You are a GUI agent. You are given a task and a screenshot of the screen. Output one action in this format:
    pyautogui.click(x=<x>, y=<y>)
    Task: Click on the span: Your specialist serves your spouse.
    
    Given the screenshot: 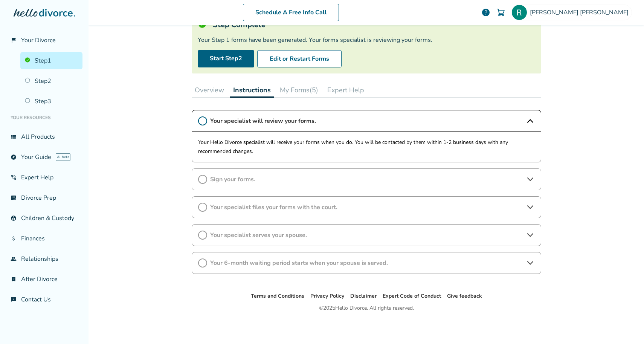 What is the action you would take?
    pyautogui.click(x=367, y=235)
    